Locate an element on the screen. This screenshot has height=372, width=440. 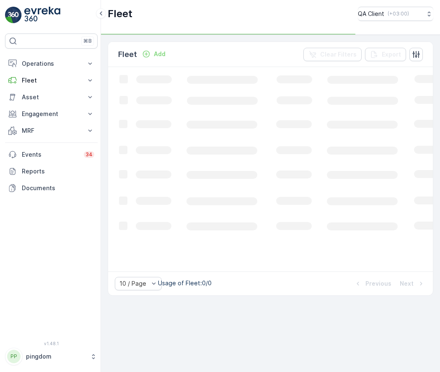
a: Events34 is located at coordinates (51, 155).